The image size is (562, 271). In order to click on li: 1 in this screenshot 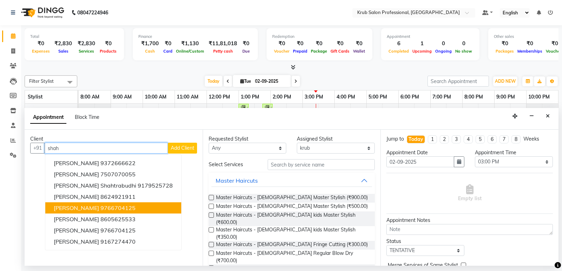, I will do `click(432, 139)`.